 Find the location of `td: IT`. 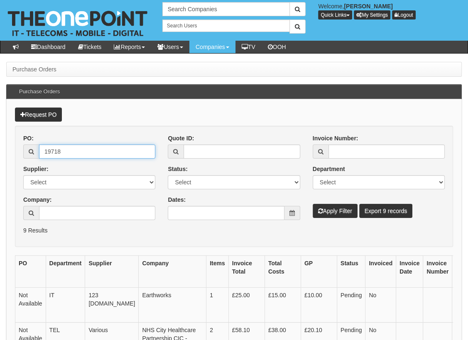

td: IT is located at coordinates (65, 305).